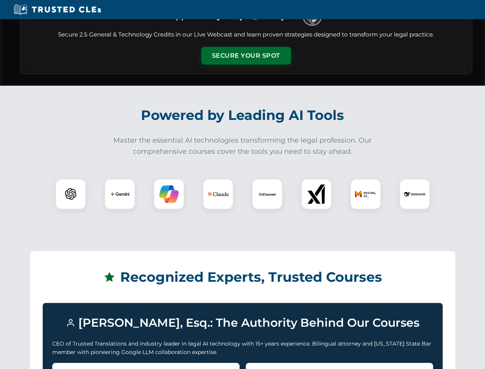 The height and width of the screenshot is (369, 485). What do you see at coordinates (246, 56) in the screenshot?
I see `button: Secure Your Spot` at bounding box center [246, 56].